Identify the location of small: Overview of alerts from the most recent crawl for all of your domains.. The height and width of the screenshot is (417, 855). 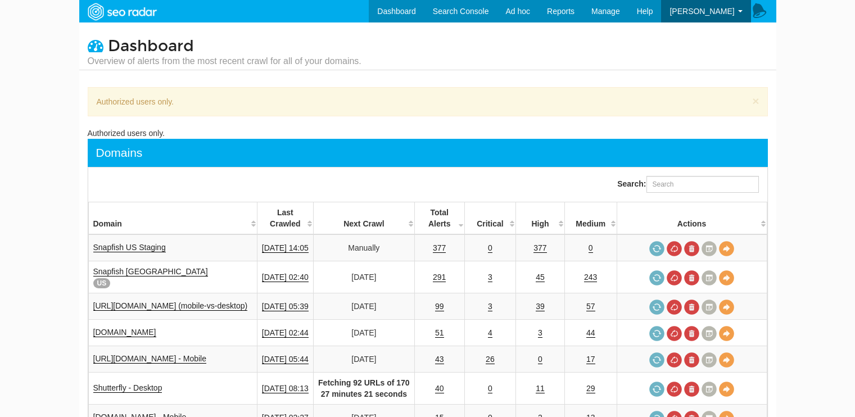
(224, 61).